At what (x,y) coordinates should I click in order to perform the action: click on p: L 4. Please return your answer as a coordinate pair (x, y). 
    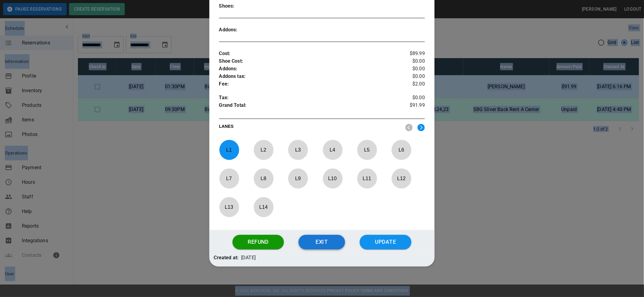
    Looking at the image, I should click on (333, 150).